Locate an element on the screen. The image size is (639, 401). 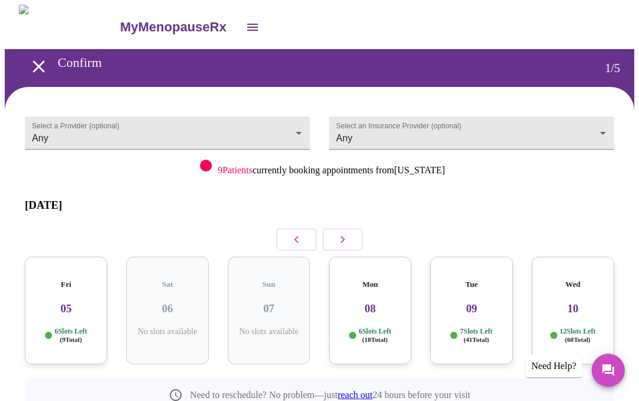
h3: 09 is located at coordinates (471, 309).